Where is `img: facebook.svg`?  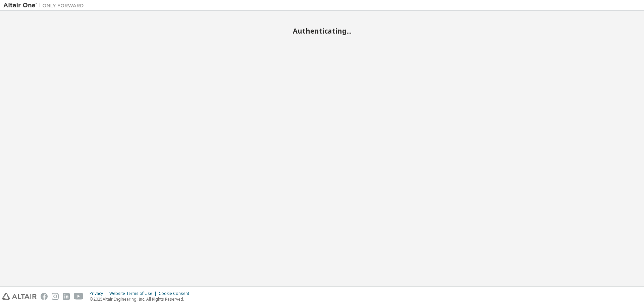
img: facebook.svg is located at coordinates (44, 296).